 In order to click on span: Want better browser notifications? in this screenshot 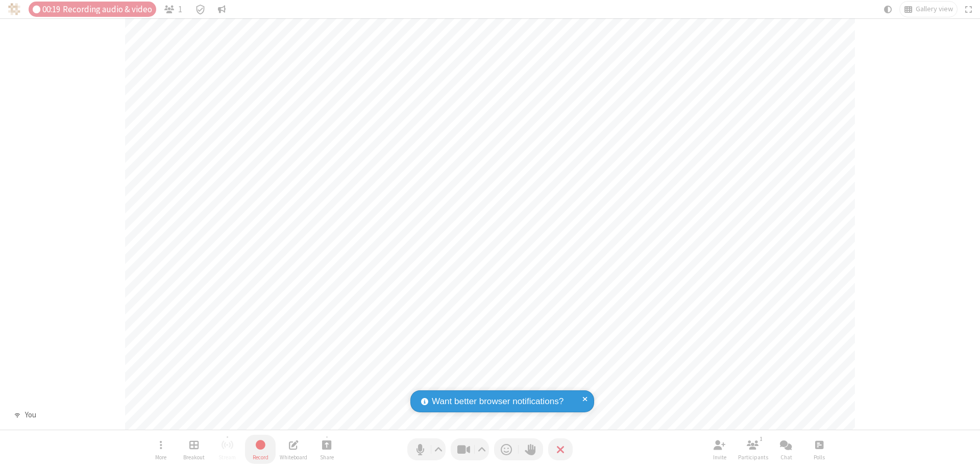, I will do `click(498, 401)`.